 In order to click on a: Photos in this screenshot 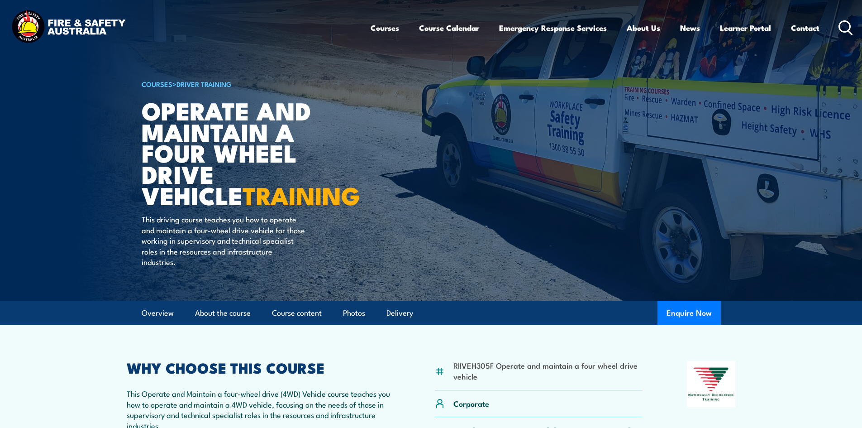, I will do `click(354, 313)`.